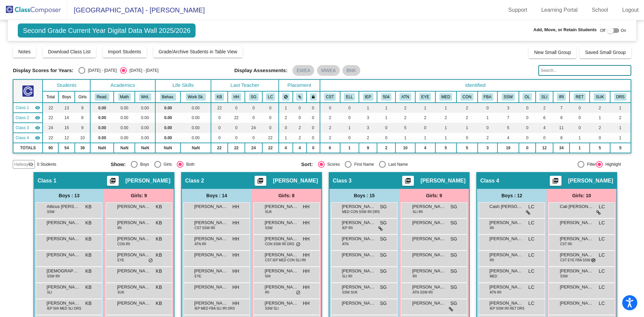 The width and height of the screenshot is (644, 317). What do you see at coordinates (561, 97) in the screenshot?
I see `button: IRI` at bounding box center [561, 97].